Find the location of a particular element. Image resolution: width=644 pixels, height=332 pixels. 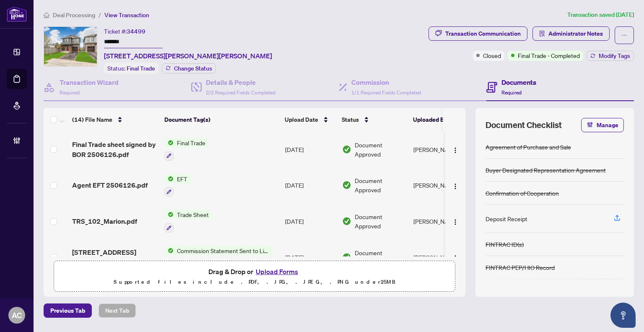

button: Status IconCommission Statement Sent to Listing Brokerage is located at coordinates (219, 257).